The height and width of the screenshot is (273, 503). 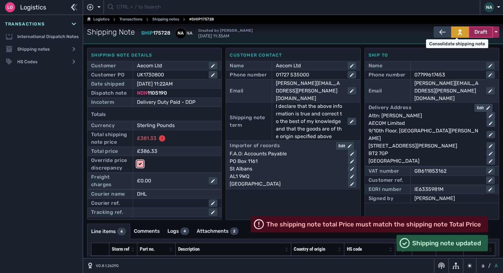 I want to click on div: Delivery Address, so click(x=390, y=108).